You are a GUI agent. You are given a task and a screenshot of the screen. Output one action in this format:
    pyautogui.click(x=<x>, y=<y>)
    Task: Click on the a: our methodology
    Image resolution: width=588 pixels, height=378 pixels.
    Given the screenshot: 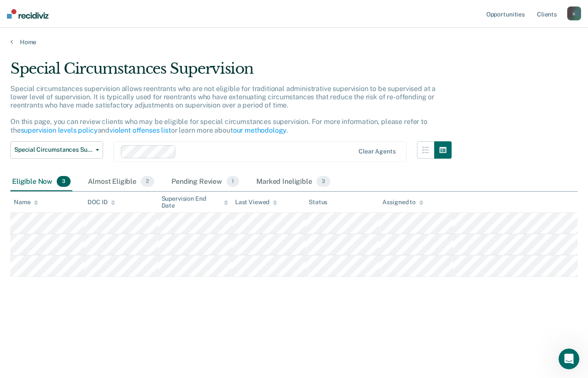 What is the action you would take?
    pyautogui.click(x=260, y=130)
    